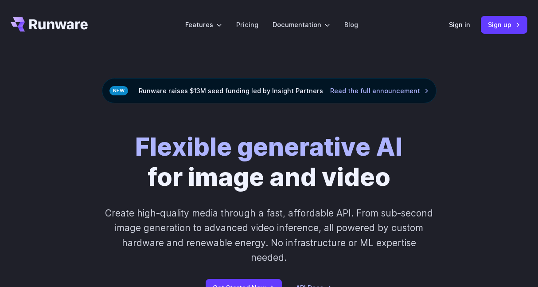 This screenshot has width=538, height=287. I want to click on a: Go to /, so click(49, 24).